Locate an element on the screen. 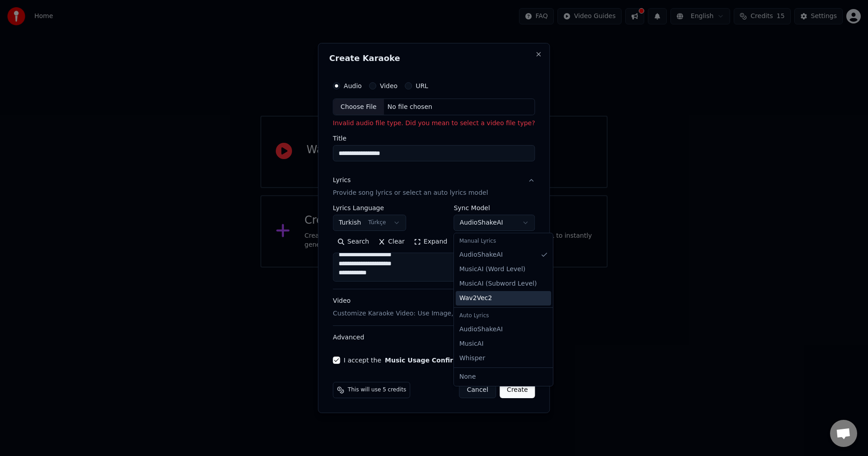  div: Manual Lyrics is located at coordinates (503, 241).